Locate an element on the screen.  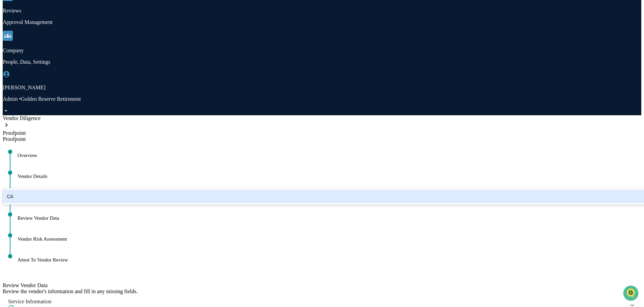
div: Vendor Details is located at coordinates (324, 176).